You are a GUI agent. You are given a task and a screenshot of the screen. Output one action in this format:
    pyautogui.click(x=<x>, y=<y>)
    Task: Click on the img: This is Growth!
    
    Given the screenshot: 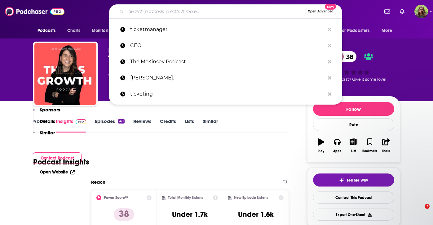 What is the action you would take?
    pyautogui.click(x=65, y=74)
    